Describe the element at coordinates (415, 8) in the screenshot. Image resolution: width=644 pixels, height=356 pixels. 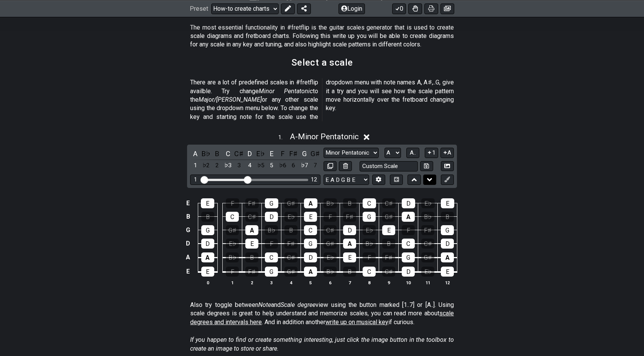
I see `button: Toggle Dexterity for all fretkits` at that location.